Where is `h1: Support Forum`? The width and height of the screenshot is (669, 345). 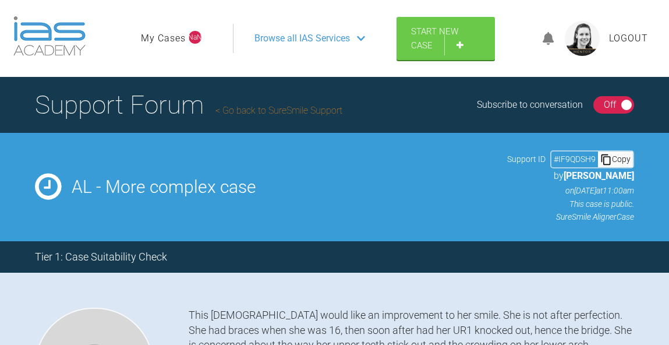 h1: Support Forum is located at coordinates (189, 105).